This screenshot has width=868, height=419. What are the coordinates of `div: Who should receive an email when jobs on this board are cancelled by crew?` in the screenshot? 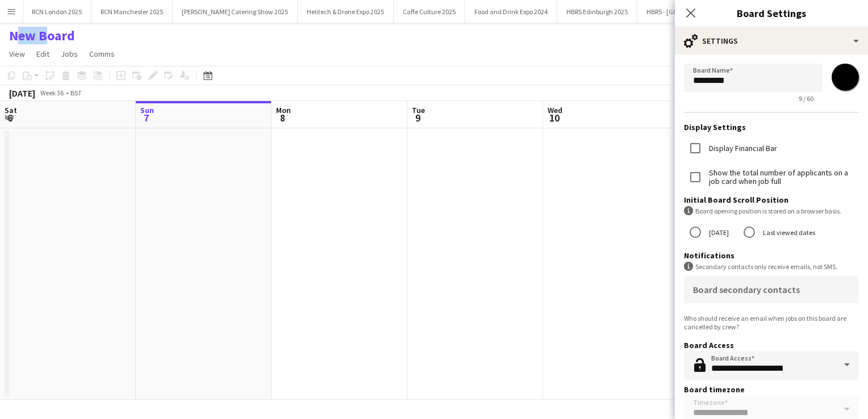 It's located at (772, 323).